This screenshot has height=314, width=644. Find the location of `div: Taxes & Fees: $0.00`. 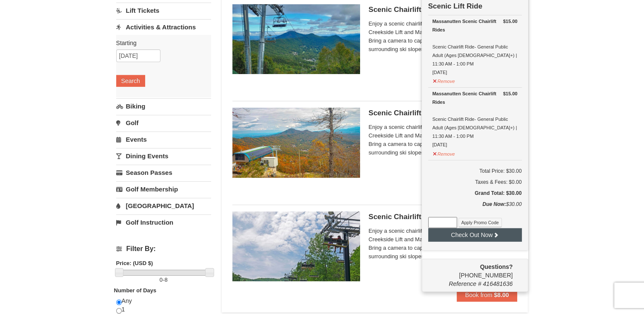

div: Taxes & Fees: $0.00 is located at coordinates (475, 182).